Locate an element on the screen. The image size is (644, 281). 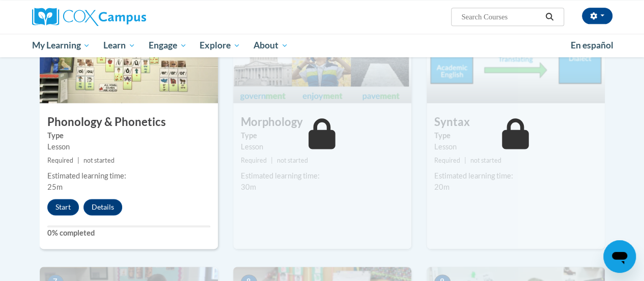
span: About is located at coordinates (271, 45).